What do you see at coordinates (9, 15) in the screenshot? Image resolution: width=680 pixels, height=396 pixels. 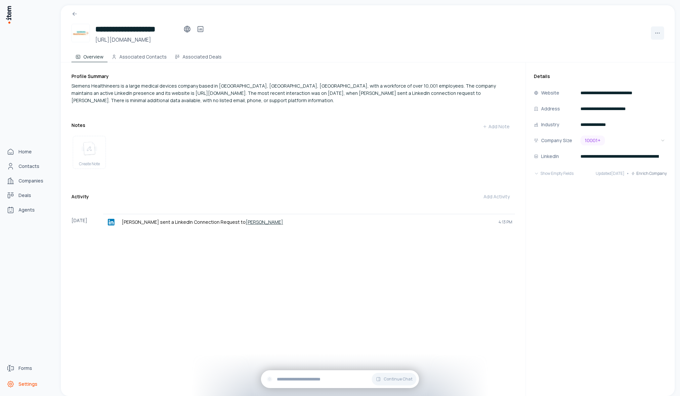 I see `img: Item Brain Logo` at bounding box center [9, 15].